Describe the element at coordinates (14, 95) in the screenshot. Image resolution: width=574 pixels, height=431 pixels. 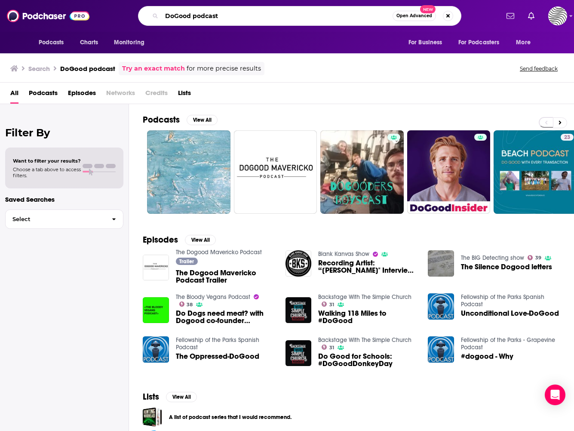
I see `span: All` at that location.